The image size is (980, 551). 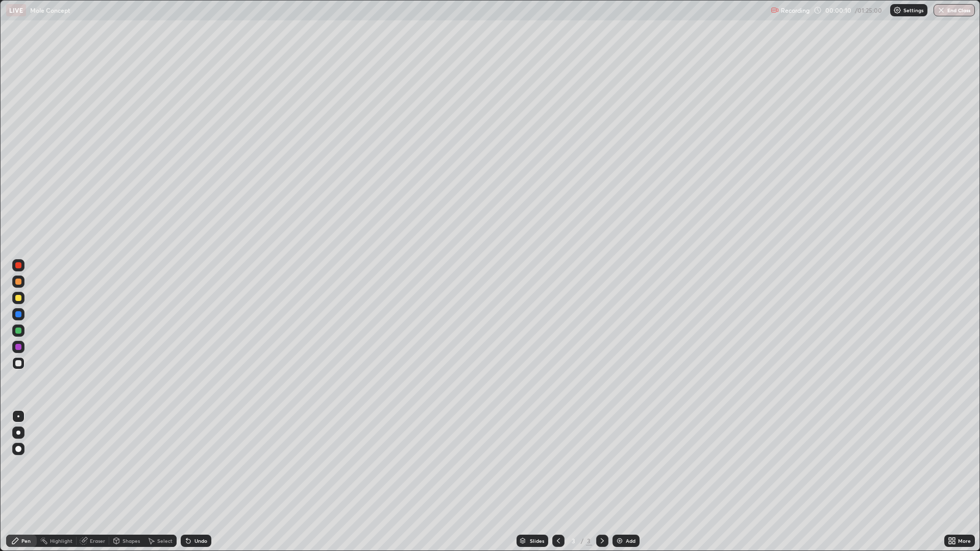 What do you see at coordinates (62, 541) in the screenshot?
I see `div: Highlight` at bounding box center [62, 541].